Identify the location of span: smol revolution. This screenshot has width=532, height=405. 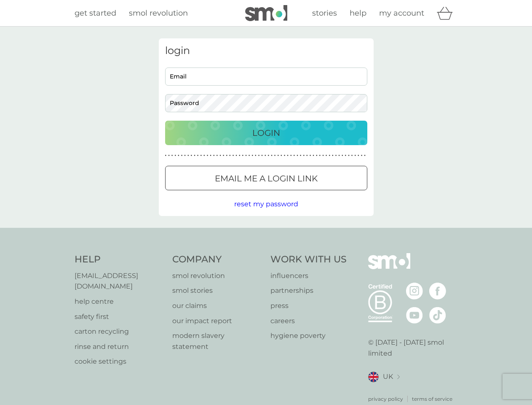
(159, 13).